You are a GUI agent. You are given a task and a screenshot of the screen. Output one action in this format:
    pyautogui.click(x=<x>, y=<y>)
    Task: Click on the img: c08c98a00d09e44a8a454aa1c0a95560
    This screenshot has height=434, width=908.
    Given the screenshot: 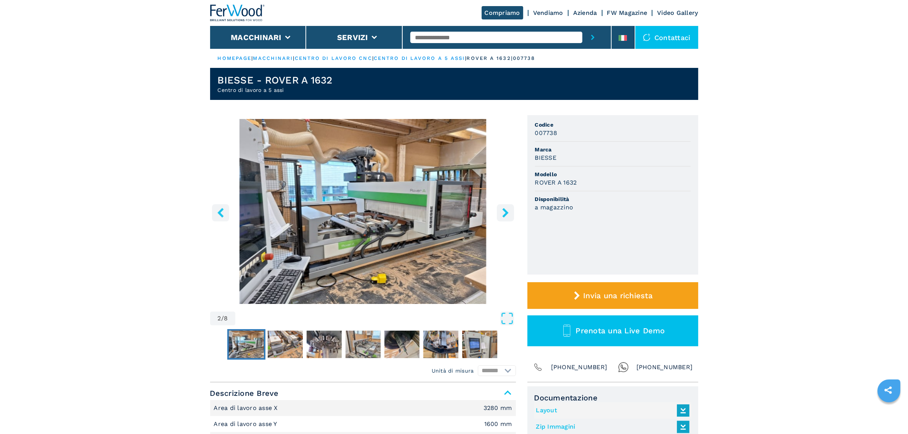 What is the action you would take?
    pyautogui.click(x=324, y=344)
    